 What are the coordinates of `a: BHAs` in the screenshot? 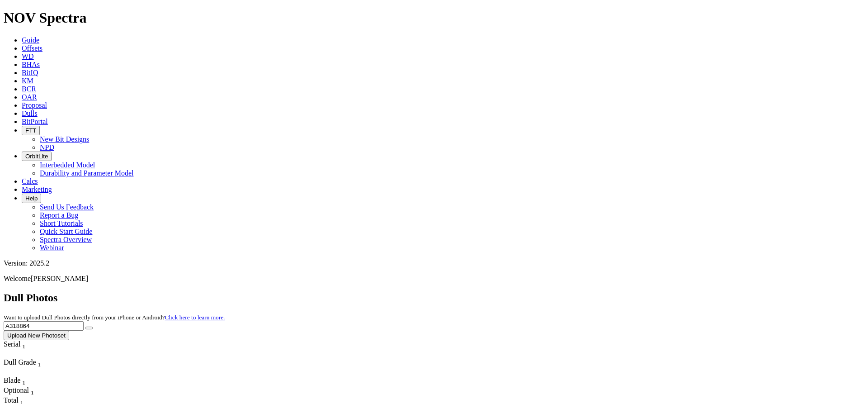 It's located at (31, 64).